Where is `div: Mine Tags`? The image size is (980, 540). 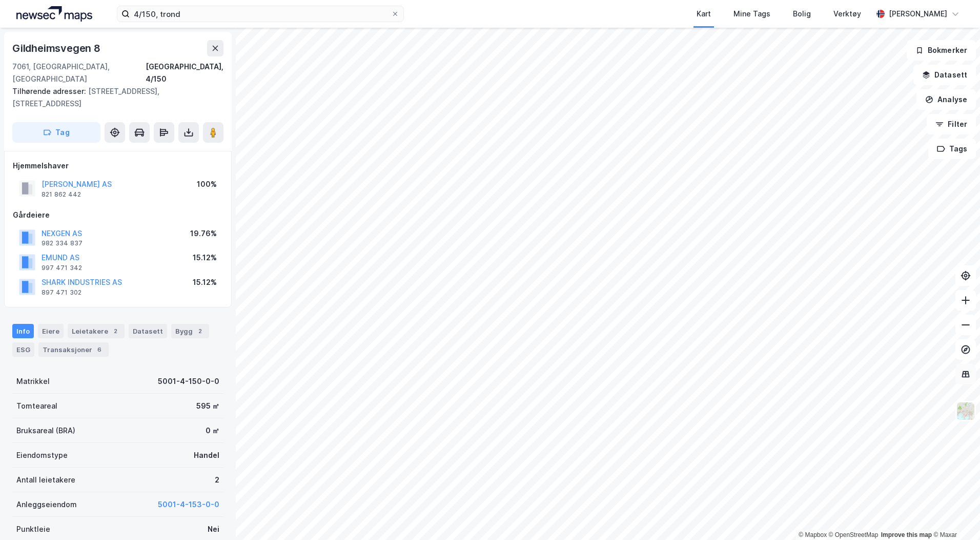
div: Mine Tags is located at coordinates (752, 14).